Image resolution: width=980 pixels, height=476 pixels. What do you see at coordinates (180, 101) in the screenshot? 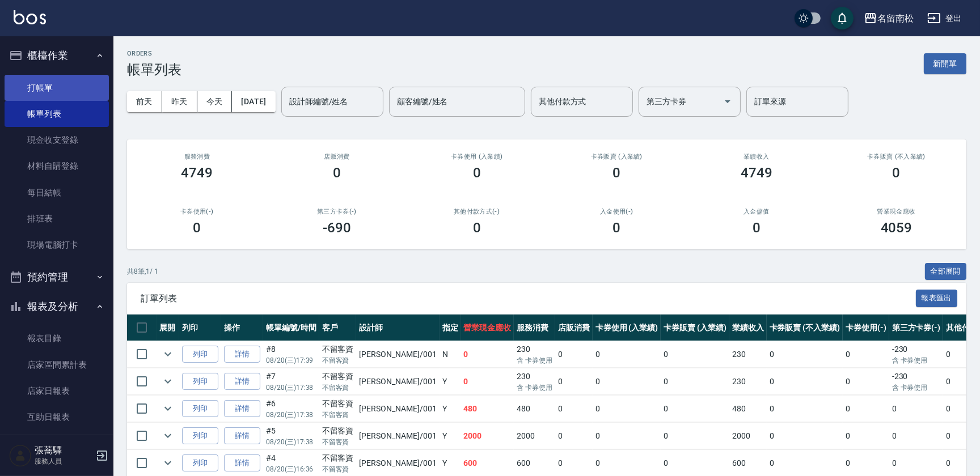
I see `button: 昨天` at bounding box center [180, 101].